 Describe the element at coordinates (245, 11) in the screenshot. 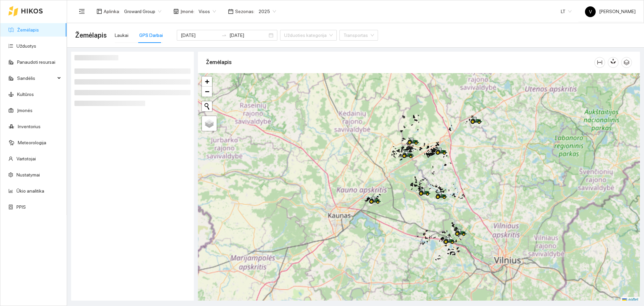

I see `span: Sezonas :` at that location.